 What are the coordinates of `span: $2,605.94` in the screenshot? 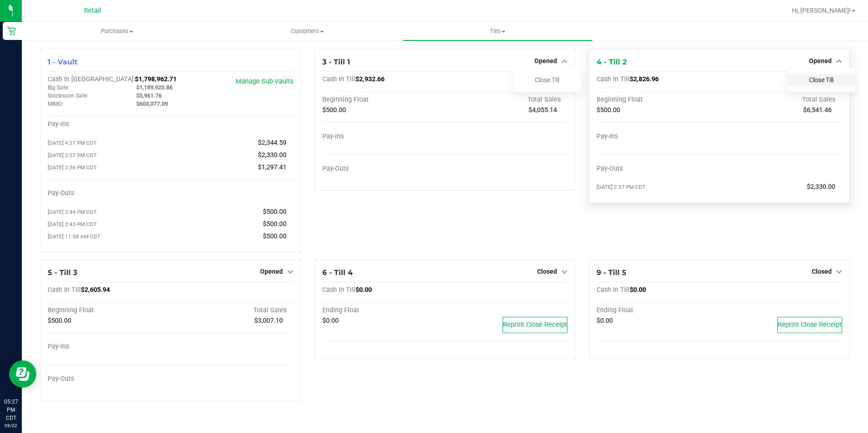 It's located at (96, 290).